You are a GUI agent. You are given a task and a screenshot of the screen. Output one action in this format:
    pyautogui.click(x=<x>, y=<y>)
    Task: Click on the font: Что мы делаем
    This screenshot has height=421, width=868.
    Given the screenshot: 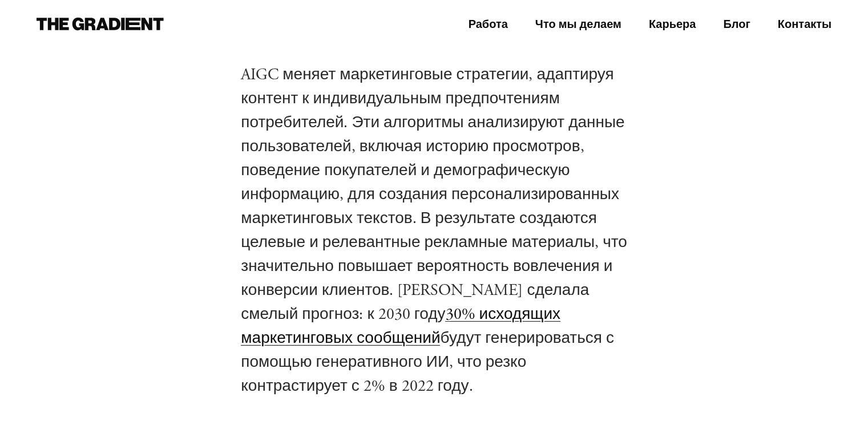 What is the action you would take?
    pyautogui.click(x=578, y=24)
    